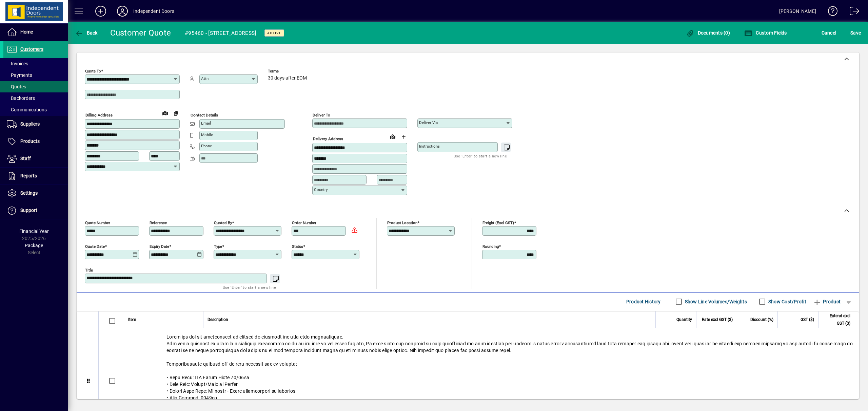 The width and height of the screenshot is (868, 411). Describe the element at coordinates (765, 33) in the screenshot. I see `button: Custom Fields` at that location.